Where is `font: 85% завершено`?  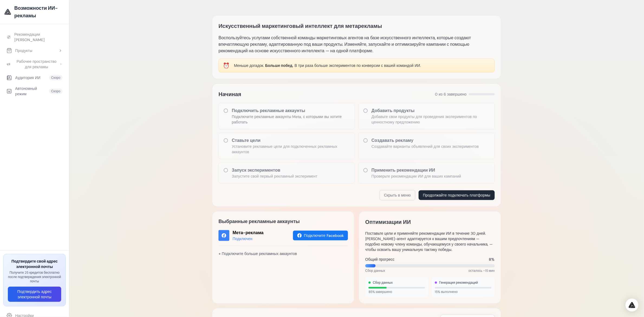 font: 85% завершено is located at coordinates (380, 292).